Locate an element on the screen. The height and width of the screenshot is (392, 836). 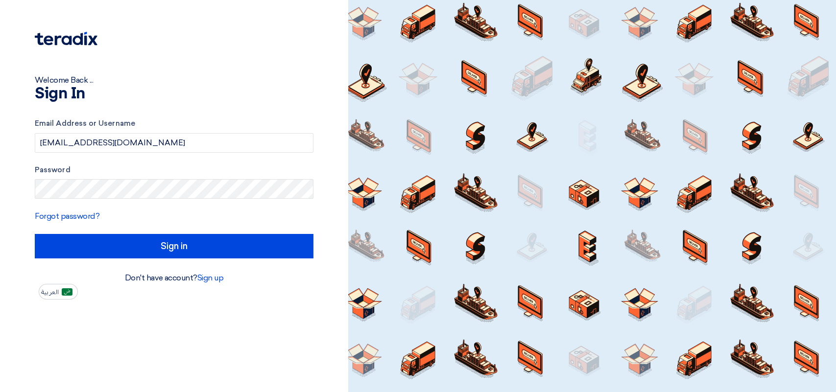
label: Password is located at coordinates (174, 170).